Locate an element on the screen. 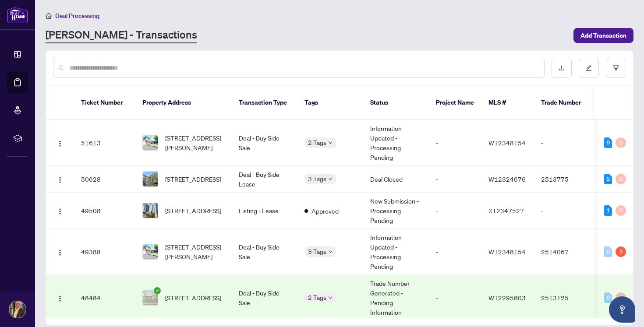  th: Status is located at coordinates (396, 103).